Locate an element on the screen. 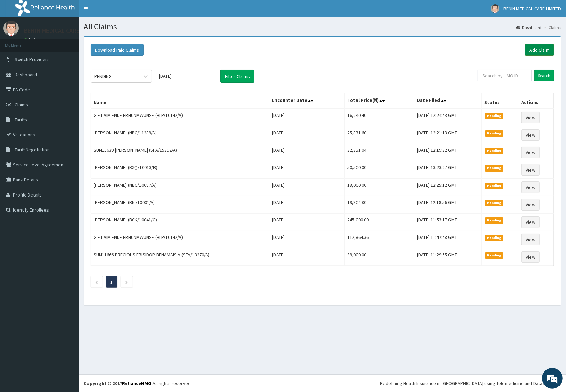 This screenshot has width=566, height=392. a: Page 1 is your current page is located at coordinates (111, 282).